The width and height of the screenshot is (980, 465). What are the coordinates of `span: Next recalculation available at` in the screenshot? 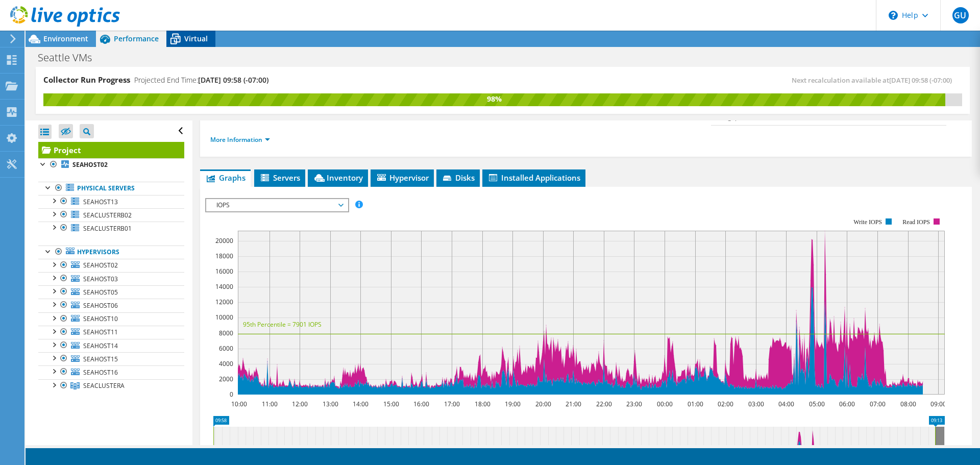 It's located at (874, 80).